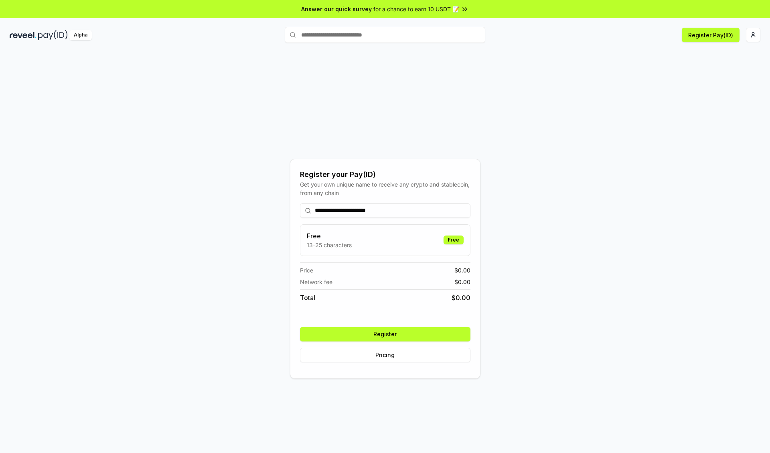 This screenshot has width=770, height=453. Describe the element at coordinates (711, 35) in the screenshot. I see `button: Register Pay(ID)` at that location.